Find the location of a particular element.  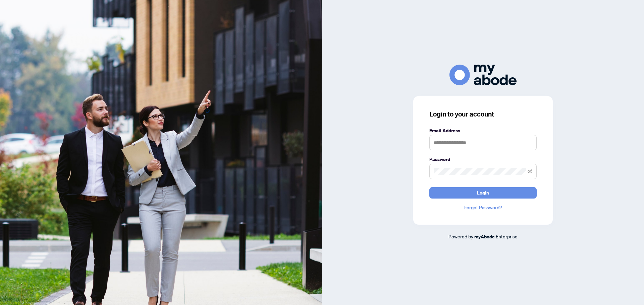

label: Password is located at coordinates (483, 160).